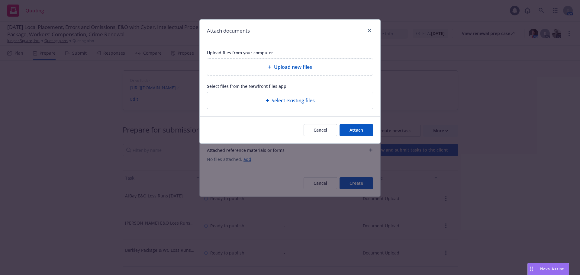 This screenshot has height=275, width=580. What do you see at coordinates (370, 31) in the screenshot?
I see `a: close` at bounding box center [370, 31].